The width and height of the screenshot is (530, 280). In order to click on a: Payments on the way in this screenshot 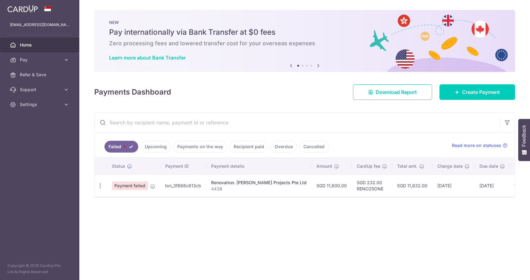, I will do `click(200, 147)`.